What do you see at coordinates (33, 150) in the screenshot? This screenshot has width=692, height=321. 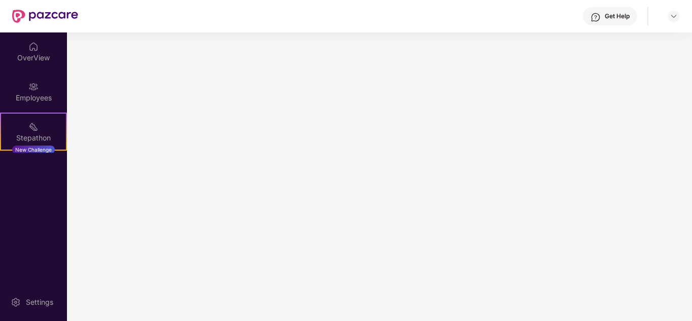 I see `div: New Challenge` at bounding box center [33, 150].